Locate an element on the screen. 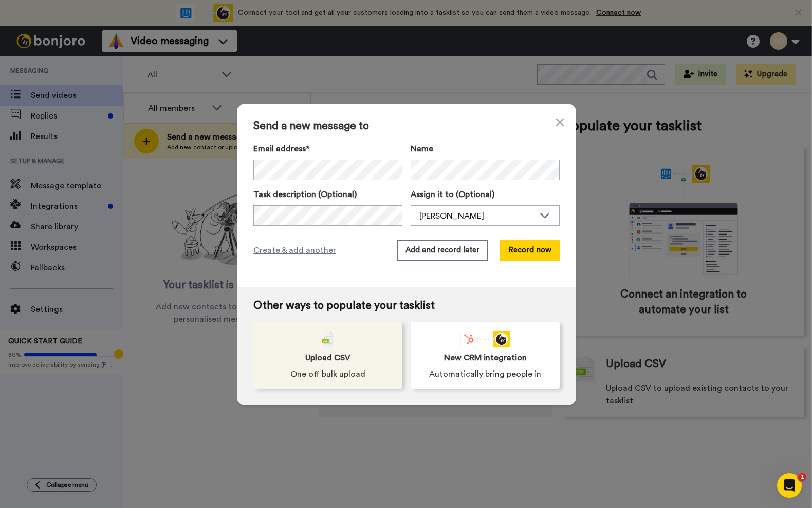  span: One off bulk upload is located at coordinates (328, 374).